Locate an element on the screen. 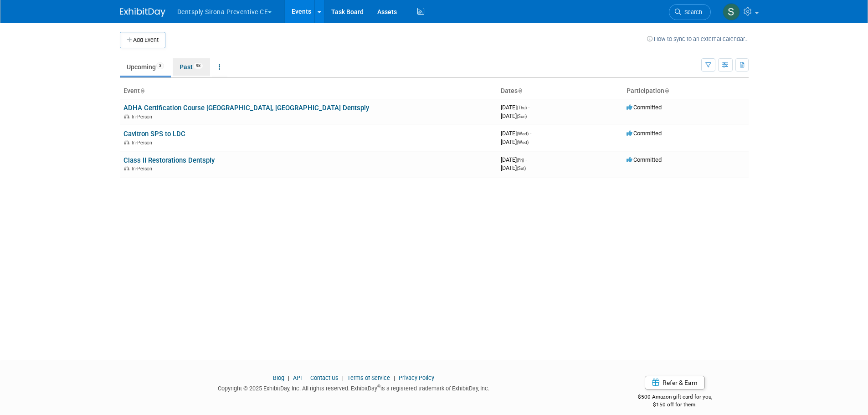 This screenshot has height=415, width=868. a: Sort by Start Date is located at coordinates (520, 90).